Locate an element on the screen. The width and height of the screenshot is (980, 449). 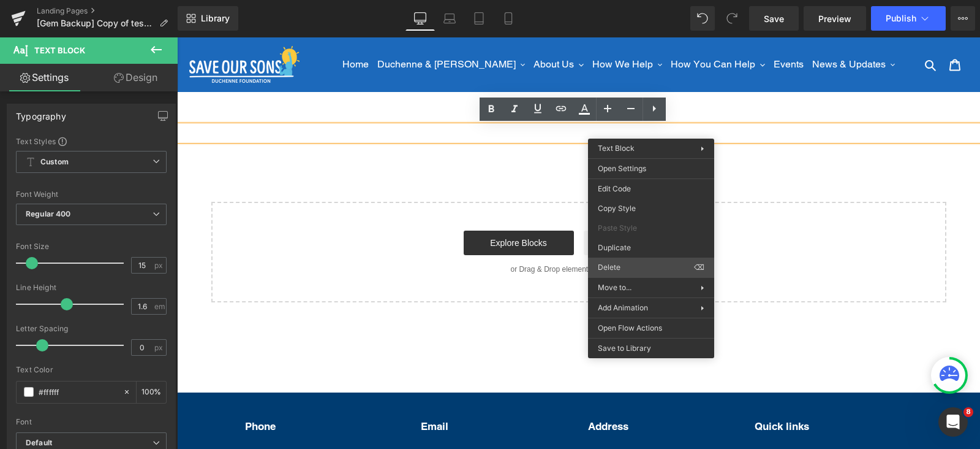
a: Tablet is located at coordinates (479, 18).